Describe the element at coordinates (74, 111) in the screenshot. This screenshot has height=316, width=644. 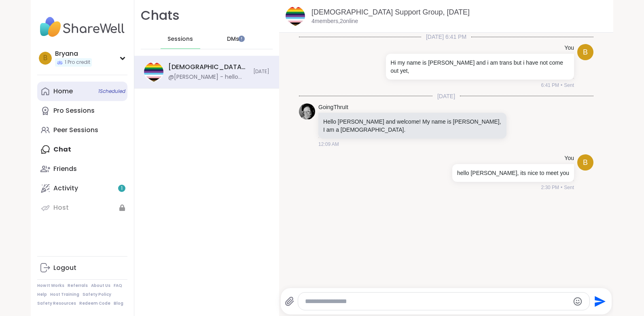
I see `div: Pro Sessions` at that location.